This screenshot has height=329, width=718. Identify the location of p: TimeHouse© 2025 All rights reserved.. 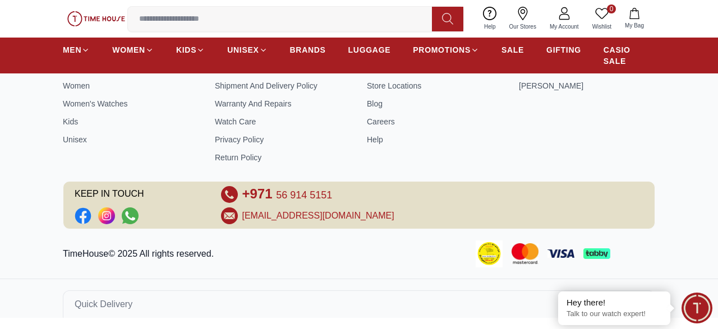
(140, 254).